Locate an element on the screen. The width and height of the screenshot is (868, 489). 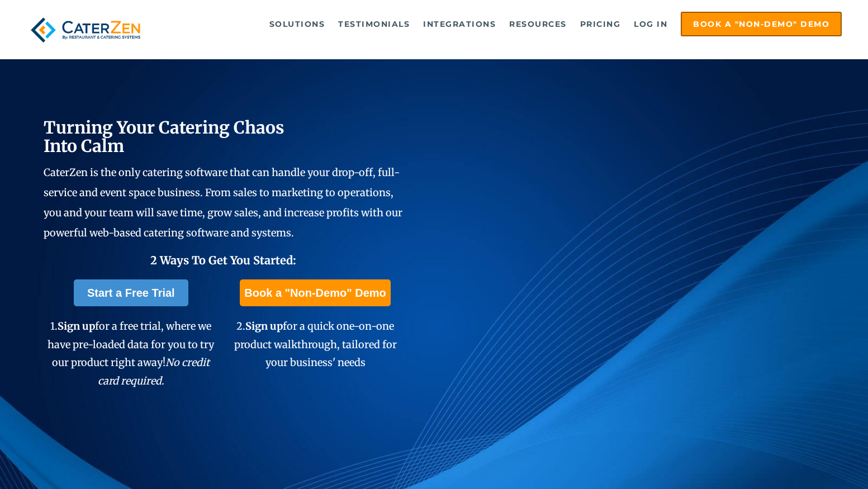
span: CaterZen is the only catering software that can handle your drop-off, full-service and event spac... is located at coordinates (223, 202).